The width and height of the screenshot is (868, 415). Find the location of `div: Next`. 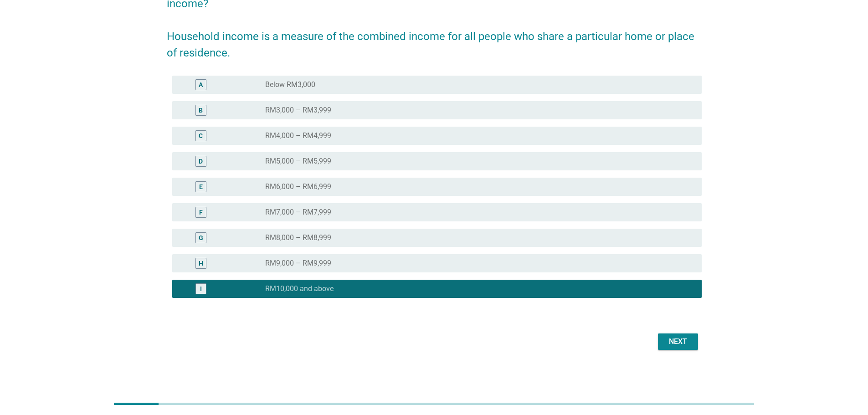

div: Next is located at coordinates (678, 341).